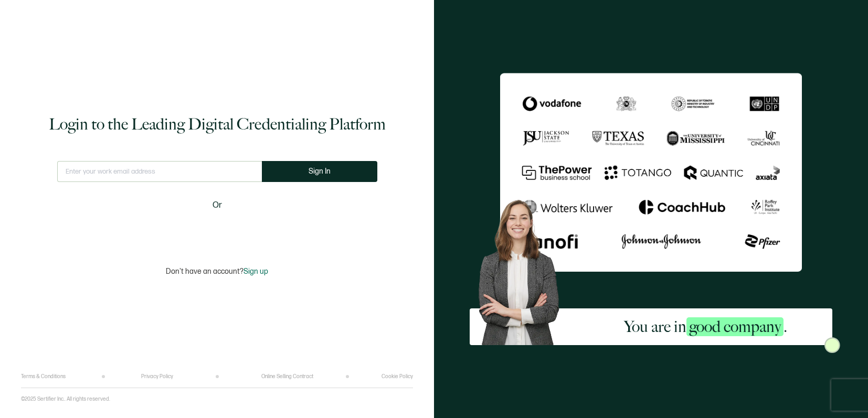  Describe the element at coordinates (157, 377) in the screenshot. I see `a: Privacy Policy` at that location.